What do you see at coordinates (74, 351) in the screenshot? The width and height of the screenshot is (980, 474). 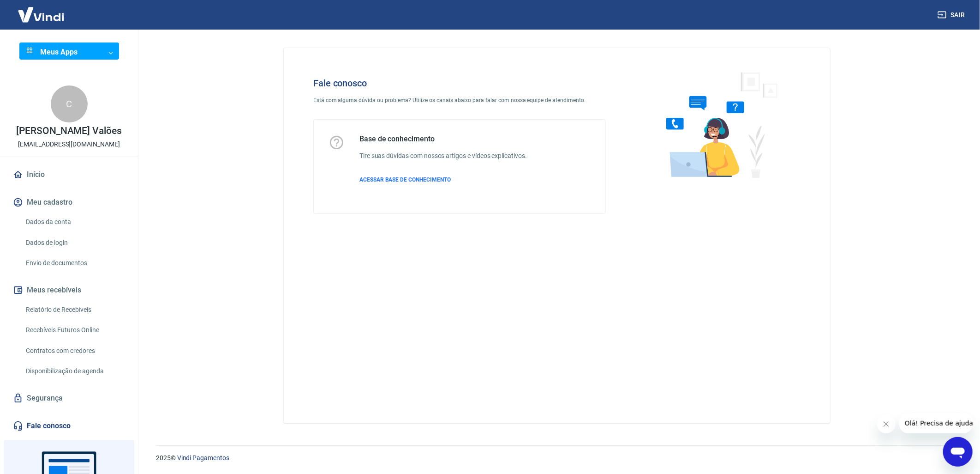 I see `a: Contratos com credores` at bounding box center [74, 351].